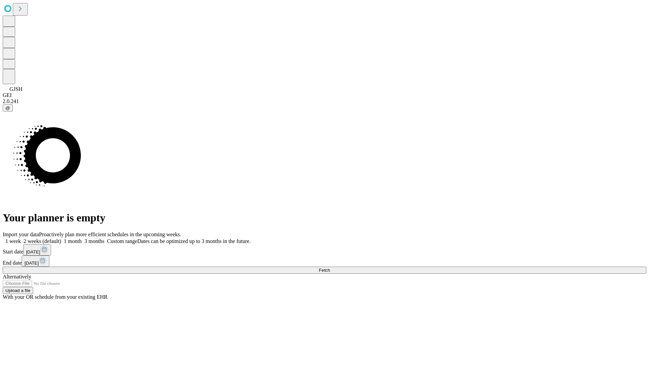  Describe the element at coordinates (17, 276) in the screenshot. I see `span: Alternatively` at that location.